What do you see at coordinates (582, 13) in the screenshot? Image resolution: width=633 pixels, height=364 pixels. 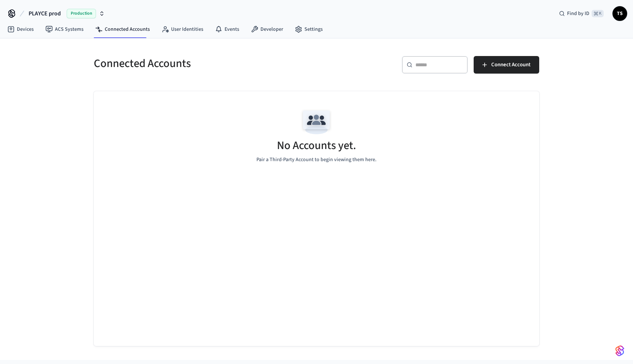 I see `div: Find by ID⌘ K` at bounding box center [582, 13].